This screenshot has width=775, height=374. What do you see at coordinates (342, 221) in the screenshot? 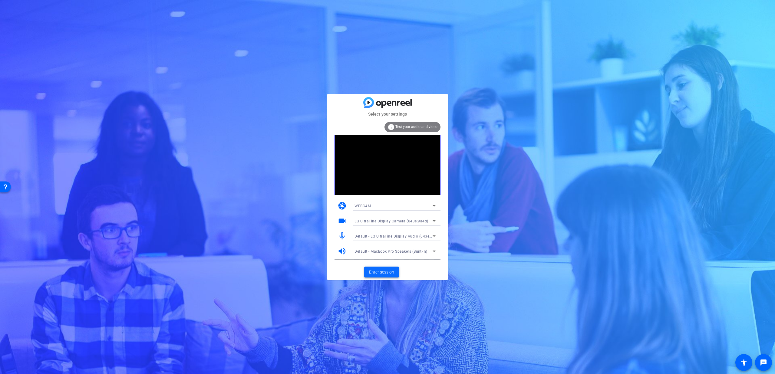
I see `mat-icon: videocam` at bounding box center [342, 221].